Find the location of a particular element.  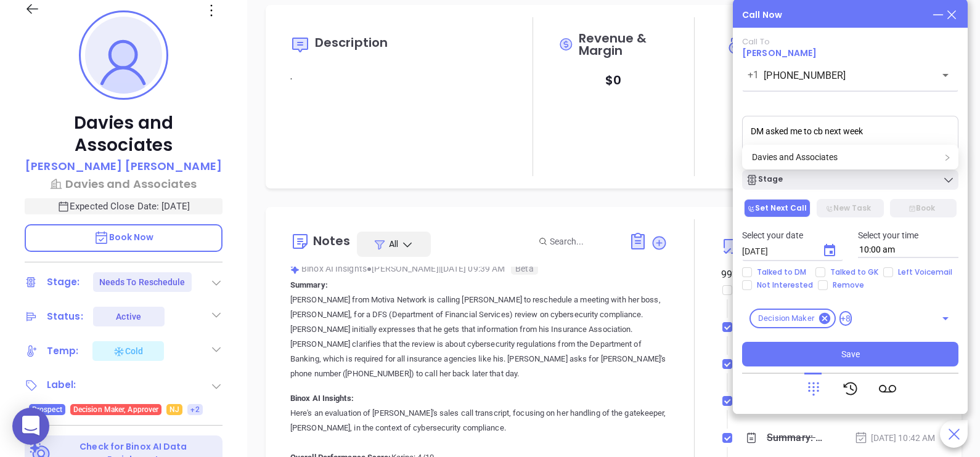

button: Stage is located at coordinates (850, 180).